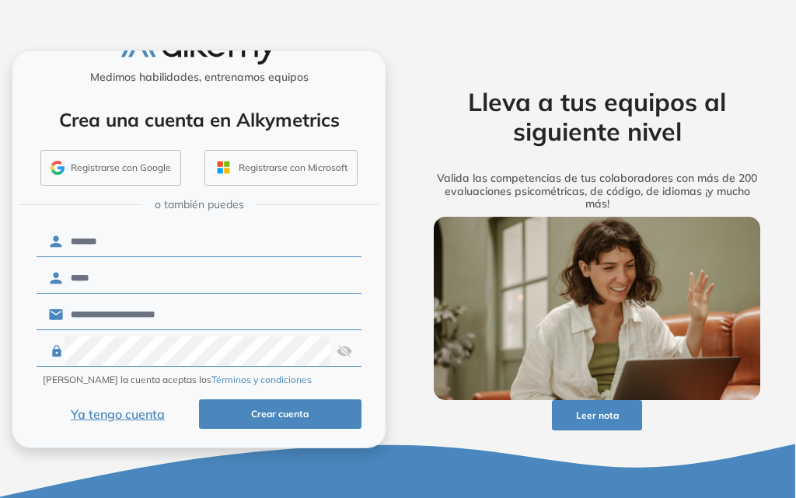  Describe the element at coordinates (117, 414) in the screenshot. I see `button: Ya tengo cuenta` at that location.